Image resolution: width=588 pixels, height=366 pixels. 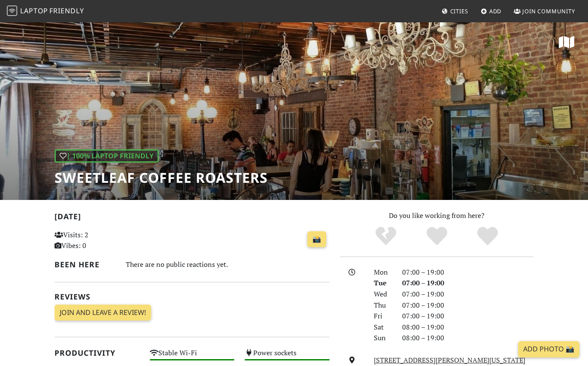 I want to click on div: Mon, so click(x=383, y=272).